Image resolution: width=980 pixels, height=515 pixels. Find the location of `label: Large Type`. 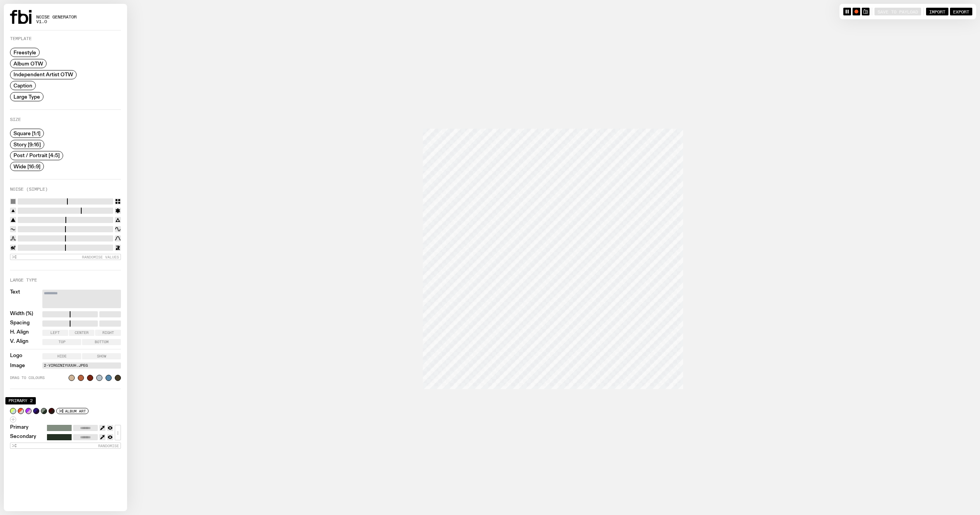

label: Large Type is located at coordinates (23, 280).